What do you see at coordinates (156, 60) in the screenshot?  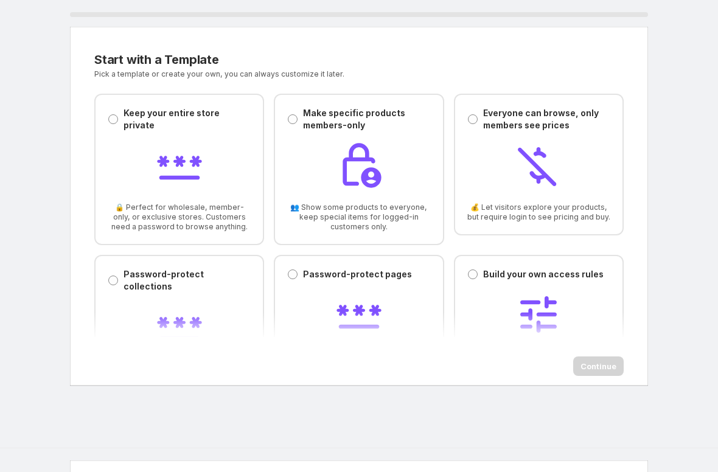 I see `span: Start with a Template` at bounding box center [156, 60].